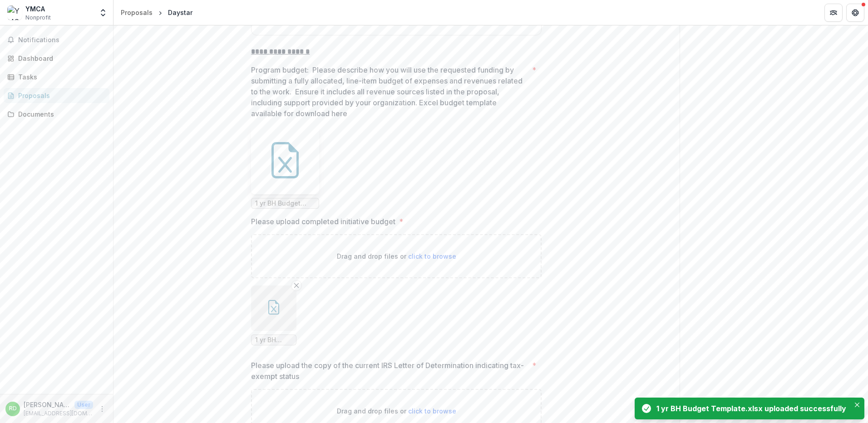 This screenshot has height=423, width=868. What do you see at coordinates (14, 13) in the screenshot?
I see `img: YMCA` at bounding box center [14, 13].